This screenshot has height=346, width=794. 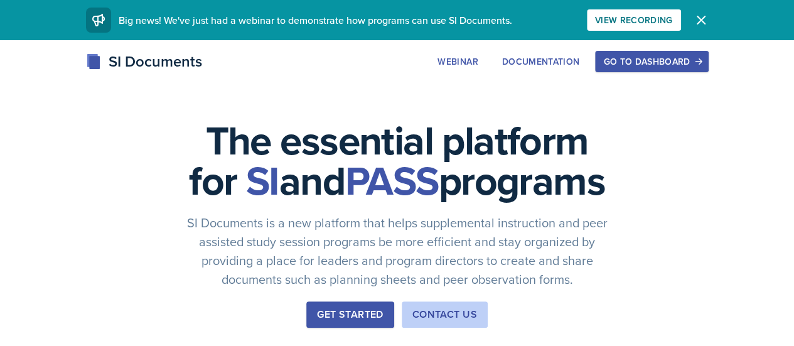 I want to click on div: Go to Dashboard, so click(x=651, y=62).